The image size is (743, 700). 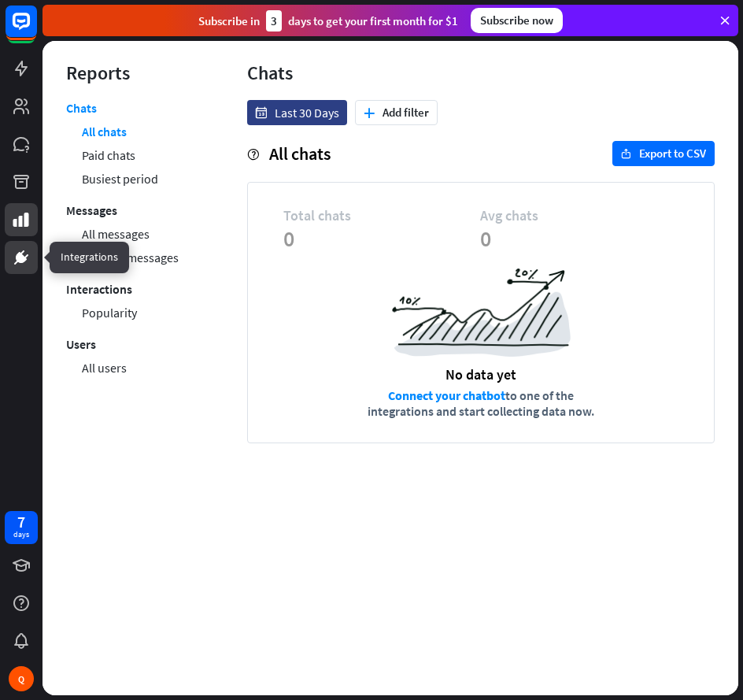 What do you see at coordinates (626, 154) in the screenshot?
I see `i: export` at bounding box center [626, 154].